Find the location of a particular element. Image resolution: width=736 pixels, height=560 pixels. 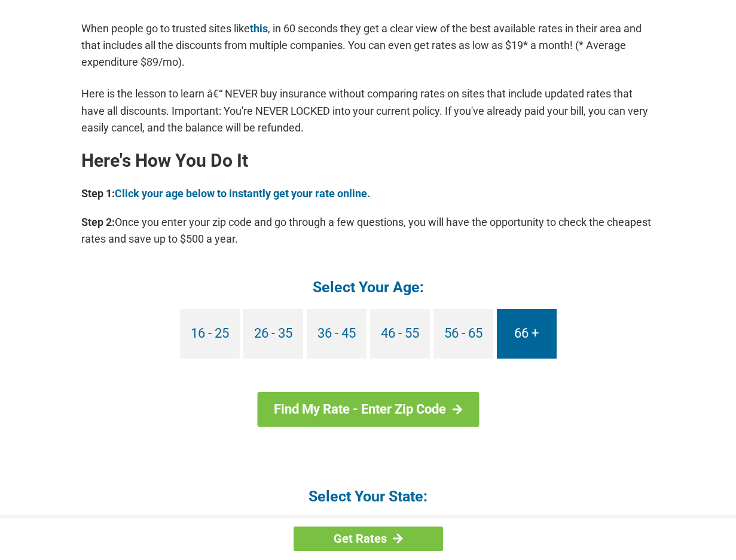

a: Click your age below to instantly get your rate online. is located at coordinates (242, 193).